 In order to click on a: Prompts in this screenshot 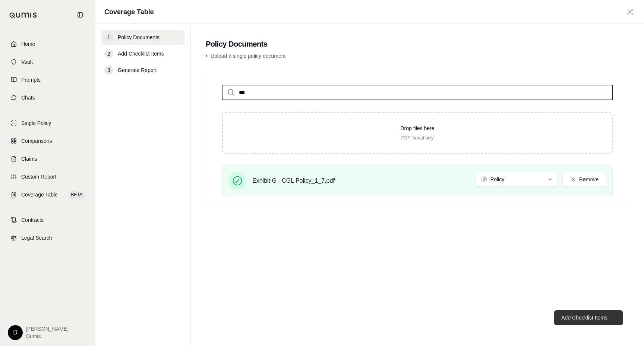, I will do `click(48, 80)`.